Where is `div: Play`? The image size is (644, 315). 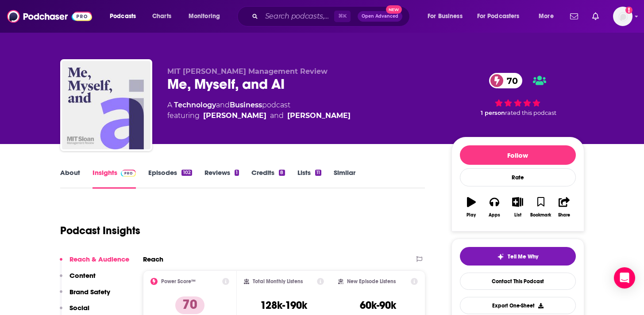 div: Play is located at coordinates (471, 215).